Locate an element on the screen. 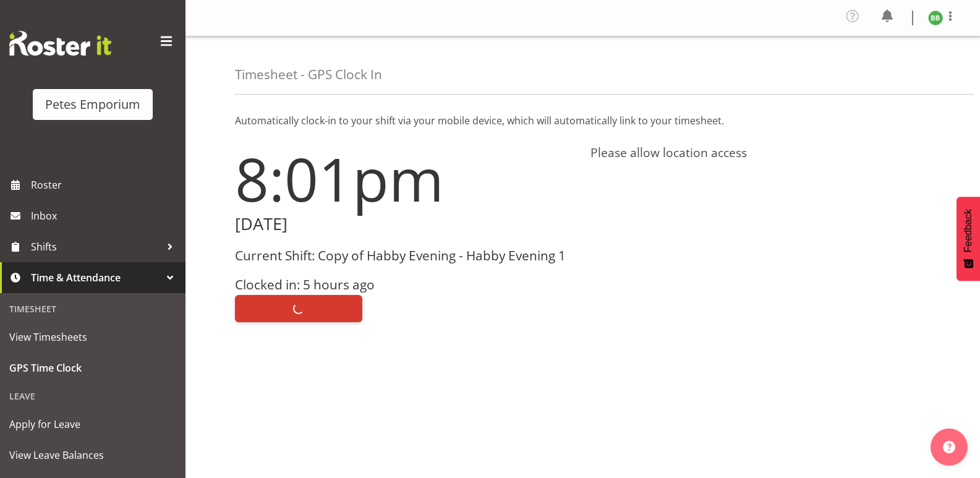  img: help-xxl-2.png is located at coordinates (949, 447).